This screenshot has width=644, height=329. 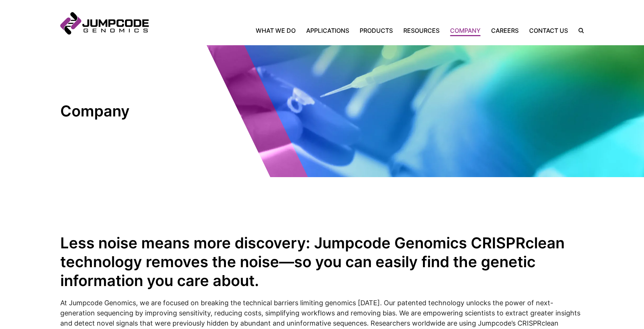 What do you see at coordinates (128, 111) in the screenshot?
I see `h1: Company` at bounding box center [128, 111].